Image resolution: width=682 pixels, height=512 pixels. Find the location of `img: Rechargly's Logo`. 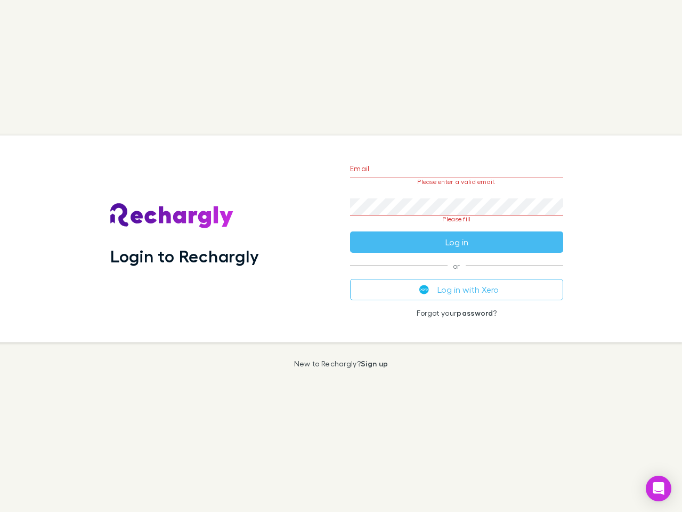

img: Rechargly's Logo is located at coordinates (172, 216).